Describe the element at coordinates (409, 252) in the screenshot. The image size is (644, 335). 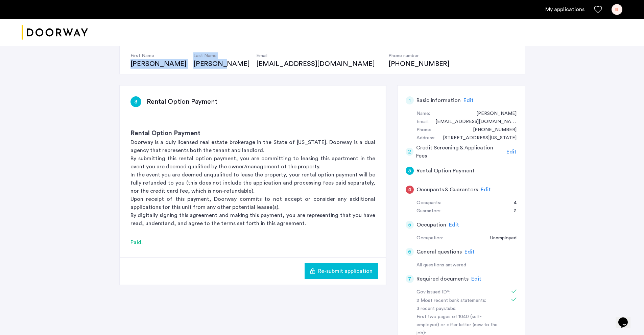
I see `div: 6` at that location.